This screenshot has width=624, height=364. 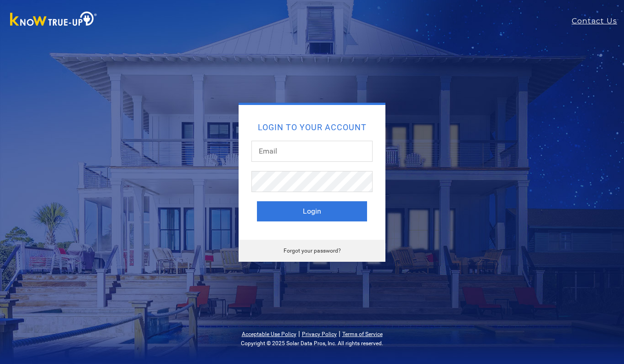 I want to click on a: Privacy Policy, so click(x=319, y=334).